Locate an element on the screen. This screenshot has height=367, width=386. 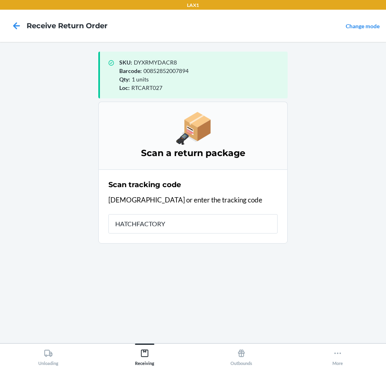
span: Loc : is located at coordinates (125, 87).